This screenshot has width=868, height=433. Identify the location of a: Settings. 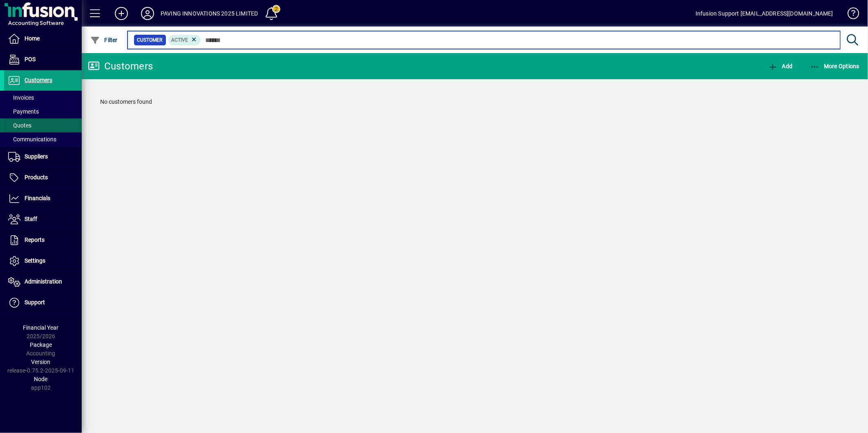
(43, 261).